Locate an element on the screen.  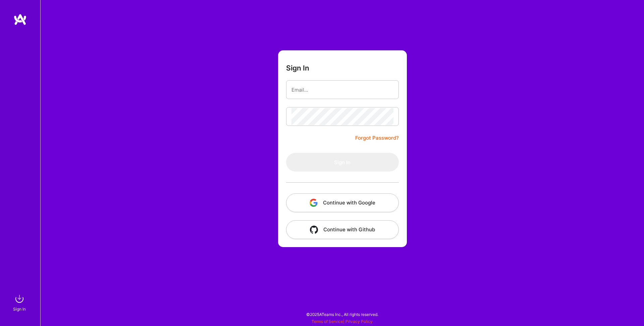
div: © 2025 ATeams Inc., All rights reserved. is located at coordinates (342, 314).